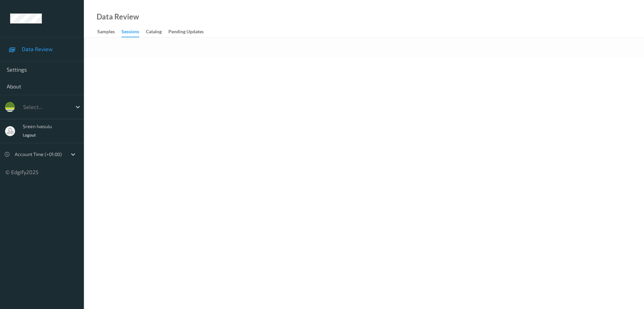  What do you see at coordinates (110, 32) in the screenshot?
I see `a: Samples` at bounding box center [110, 32].